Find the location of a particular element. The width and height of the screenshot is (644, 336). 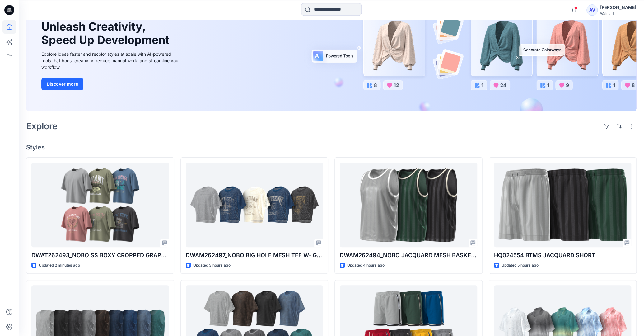

p: Updated 3 hours ago is located at coordinates (212, 265).